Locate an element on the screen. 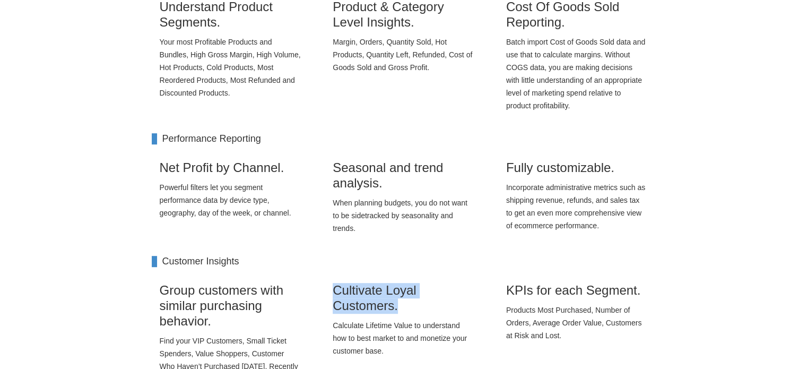  h3: KPIs for each Segment. is located at coordinates (576, 290).